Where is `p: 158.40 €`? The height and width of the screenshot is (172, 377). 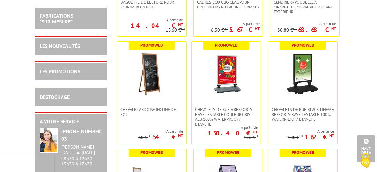 p: 158.40 € is located at coordinates (232, 133).